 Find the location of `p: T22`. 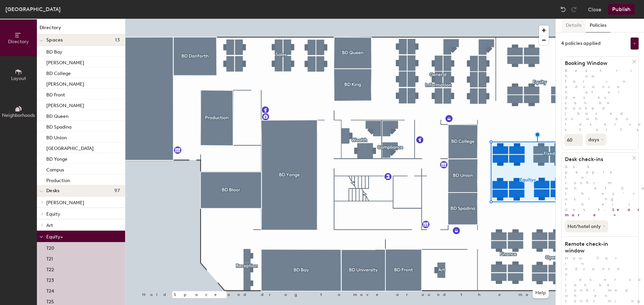

p: T22 is located at coordinates (50, 269).